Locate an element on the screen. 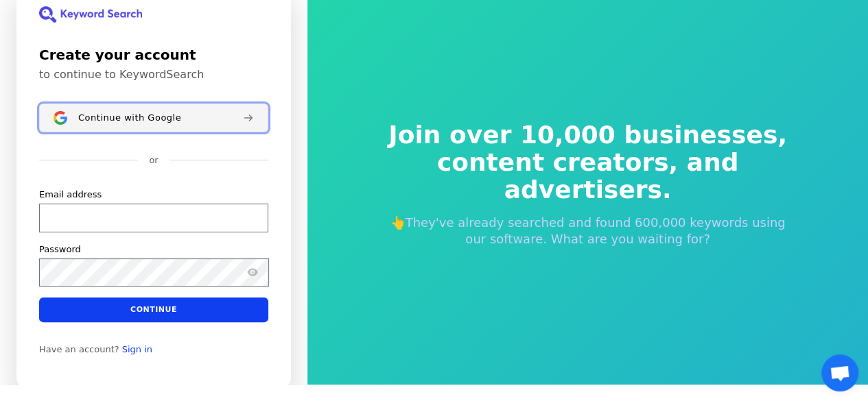 This screenshot has width=868, height=401. p: 👆They've already searched and found 600,000 keywords using our software. What are you waiting for? is located at coordinates (588, 231).